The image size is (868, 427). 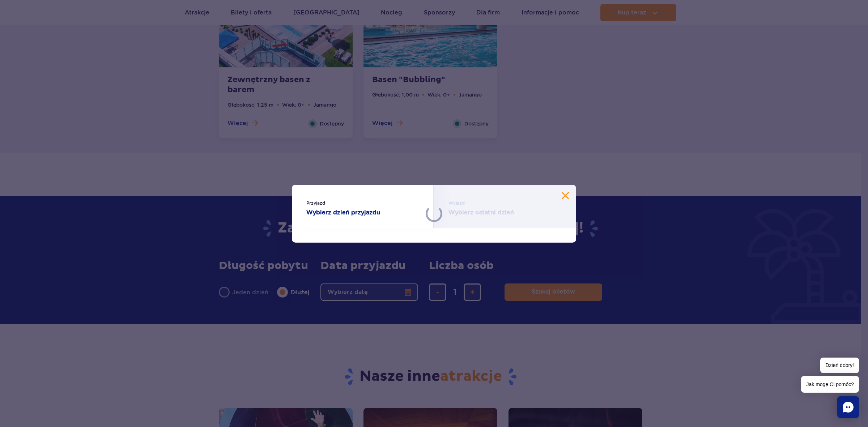 I want to click on span: Jak mogę Ci pomóc?, so click(x=830, y=385).